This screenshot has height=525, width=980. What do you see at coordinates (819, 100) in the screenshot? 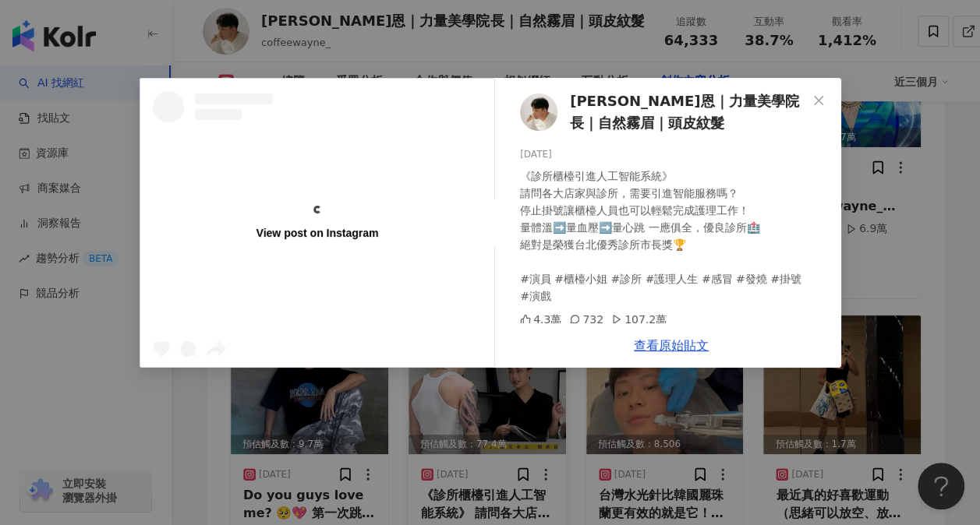
I see `button: Close` at bounding box center [819, 100].